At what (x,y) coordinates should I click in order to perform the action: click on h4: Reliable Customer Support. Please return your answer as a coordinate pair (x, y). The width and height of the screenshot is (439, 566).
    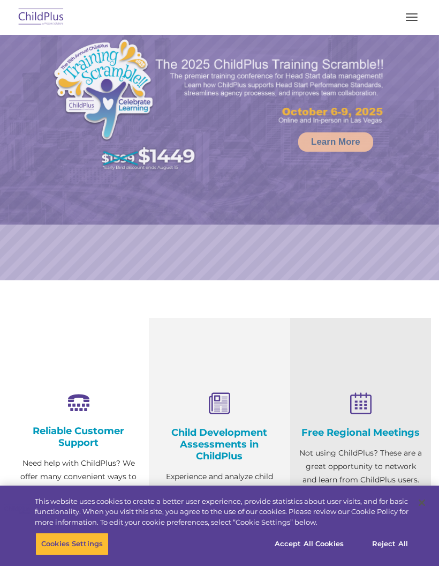
    Looking at the image, I should click on (78, 437).